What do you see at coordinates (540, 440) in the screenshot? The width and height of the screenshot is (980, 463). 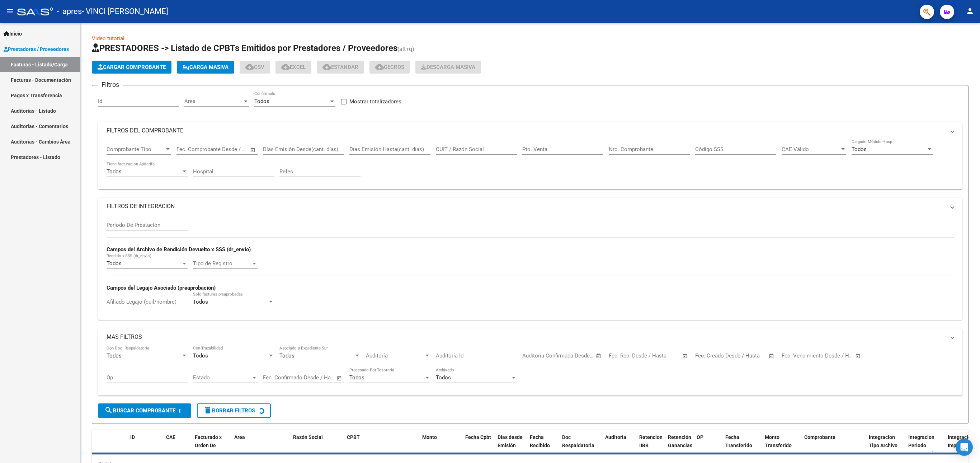 I see `span: Fecha Recibido` at bounding box center [540, 440].